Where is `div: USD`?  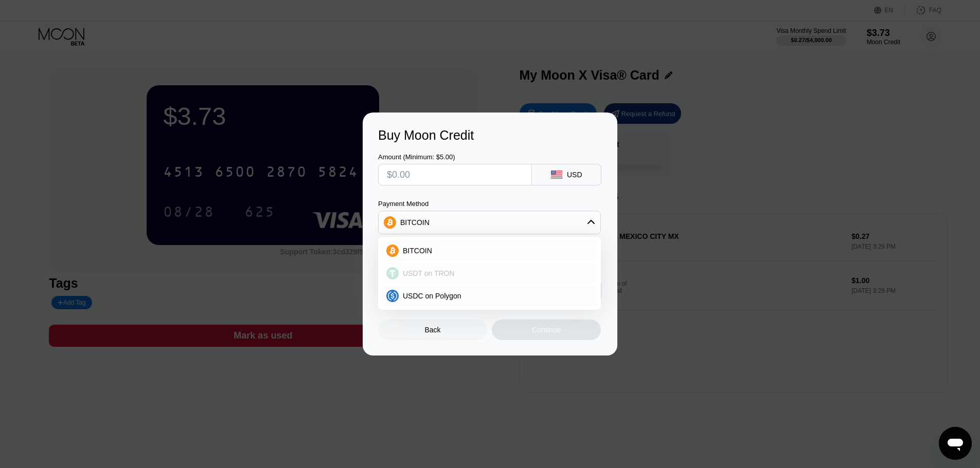
div: USD is located at coordinates (575, 175).